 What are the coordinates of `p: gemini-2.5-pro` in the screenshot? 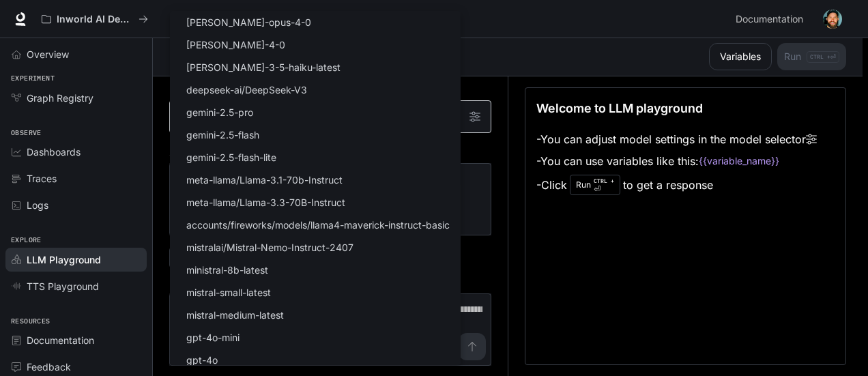 It's located at (219, 112).